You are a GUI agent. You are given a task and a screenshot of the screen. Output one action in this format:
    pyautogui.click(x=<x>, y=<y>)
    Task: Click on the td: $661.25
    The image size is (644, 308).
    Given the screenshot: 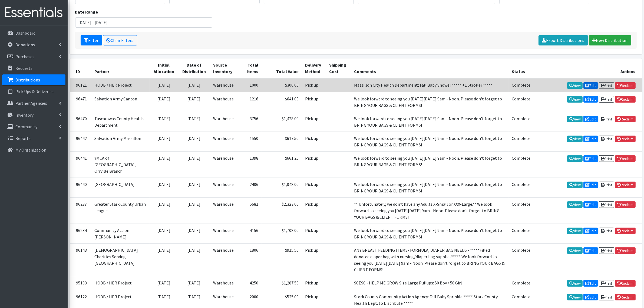 What is the action you would take?
    pyautogui.click(x=282, y=164)
    